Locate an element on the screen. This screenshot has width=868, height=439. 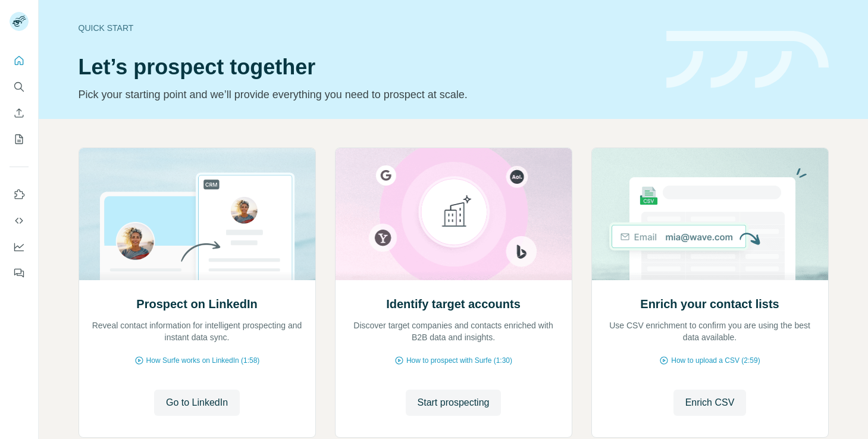
p: Discover target companies and contacts enriched with B2B data and insights. is located at coordinates (453, 331).